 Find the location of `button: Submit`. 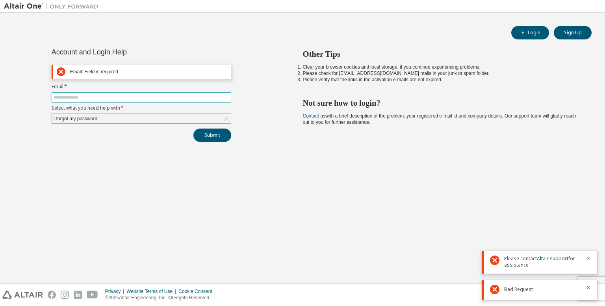

button: Submit is located at coordinates (212, 135).